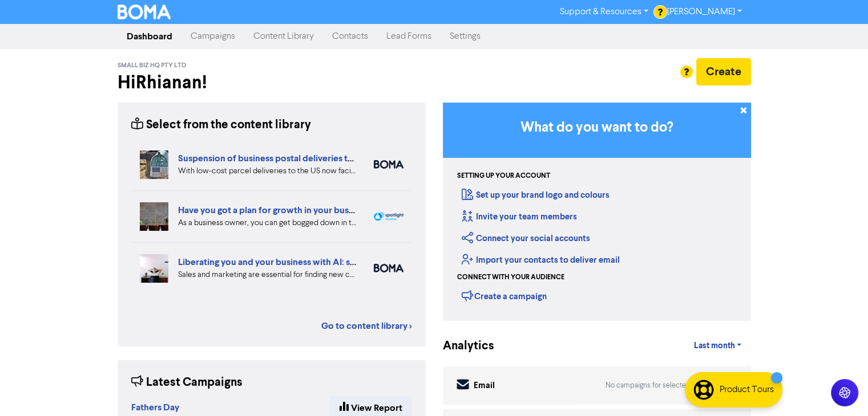 The height and width of the screenshot is (416, 868). I want to click on a: Have you got a plan for growth in your business?, so click(276, 211).